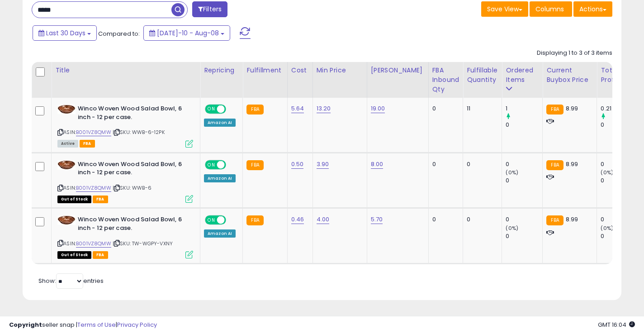 Image resolution: width=644 pixels, height=334 pixels. What do you see at coordinates (446, 80) in the screenshot?
I see `div: FBA inbound Qty` at bounding box center [446, 80].